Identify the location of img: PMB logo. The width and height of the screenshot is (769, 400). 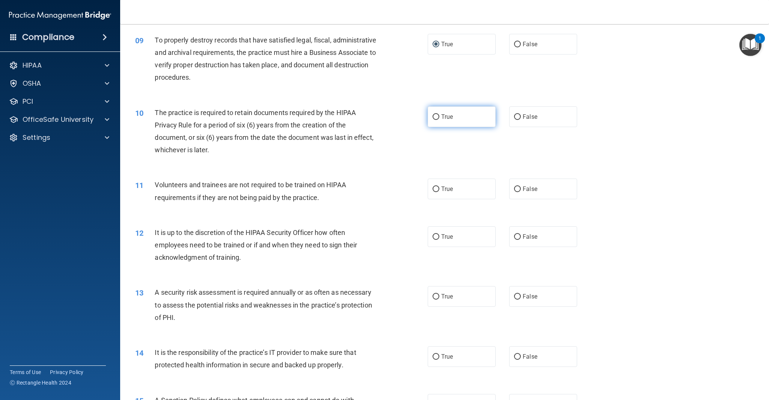
(60, 15).